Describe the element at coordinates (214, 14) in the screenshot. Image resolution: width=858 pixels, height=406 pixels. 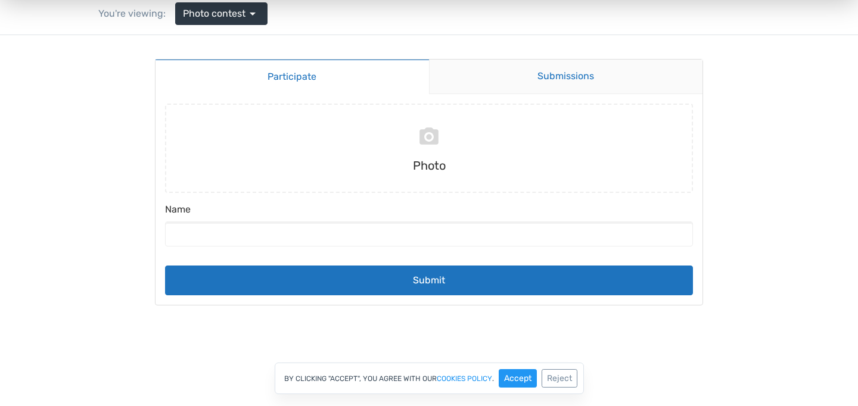
I see `span: Photo contest` at that location.